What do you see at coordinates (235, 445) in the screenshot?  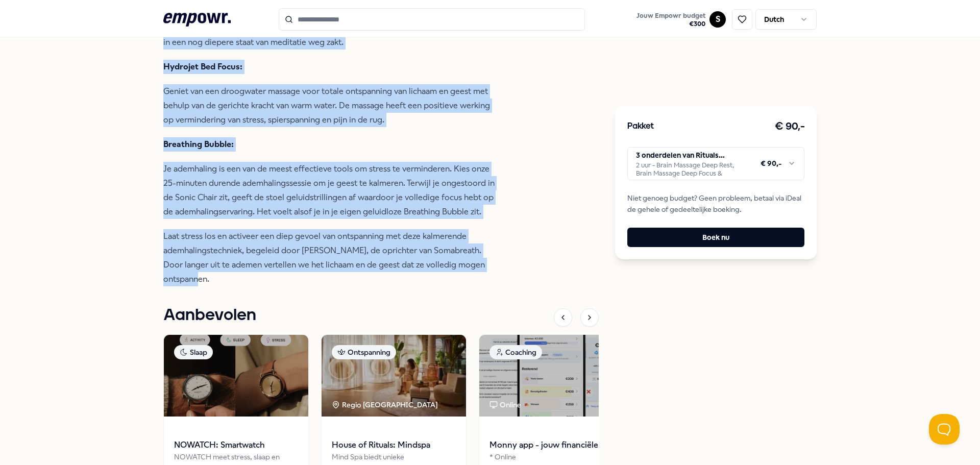 I see `span: NOWATCH: Smartwatch` at bounding box center [235, 445].